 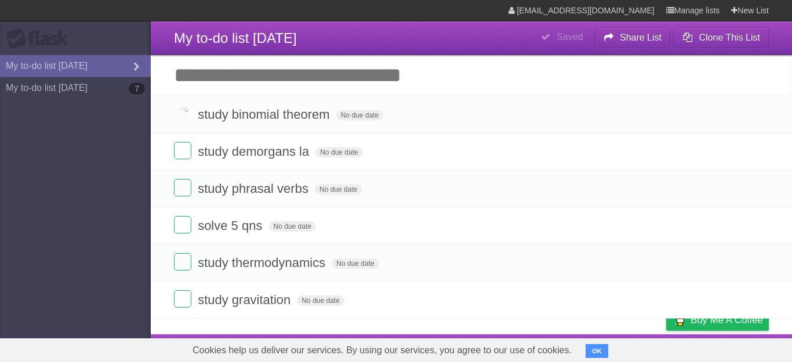 What do you see at coordinates (263, 263) in the screenshot?
I see `span: study thermodynamics` at bounding box center [263, 263].